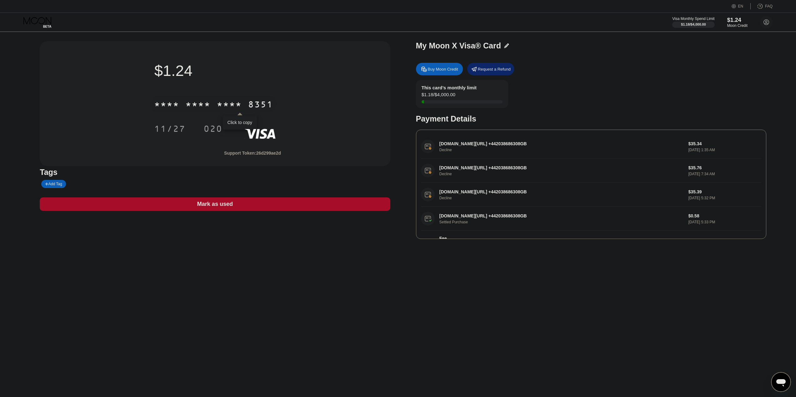 The image size is (796, 397). What do you see at coordinates (693, 19) in the screenshot?
I see `div: Visa Monthly Spend Limit` at bounding box center [693, 19].